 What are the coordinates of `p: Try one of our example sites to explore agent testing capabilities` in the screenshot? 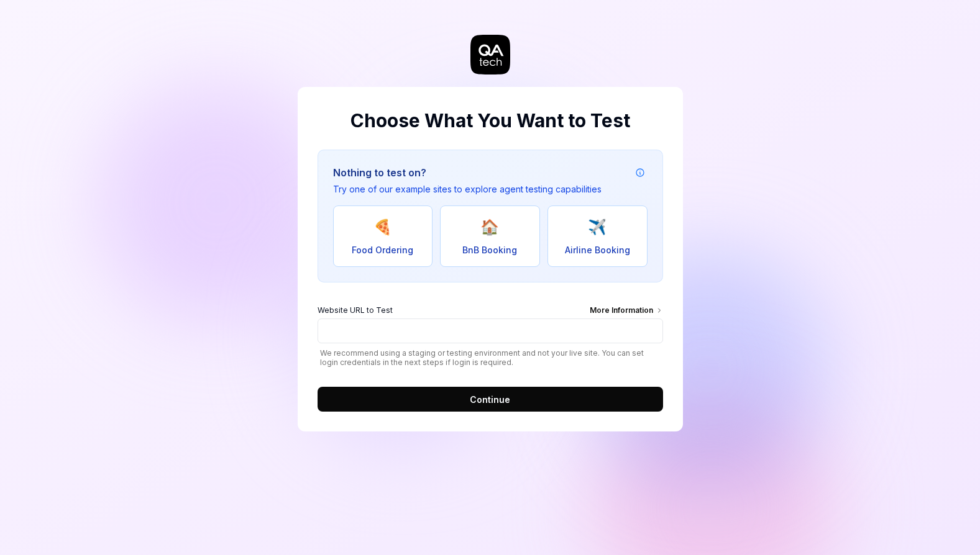 It's located at (467, 189).